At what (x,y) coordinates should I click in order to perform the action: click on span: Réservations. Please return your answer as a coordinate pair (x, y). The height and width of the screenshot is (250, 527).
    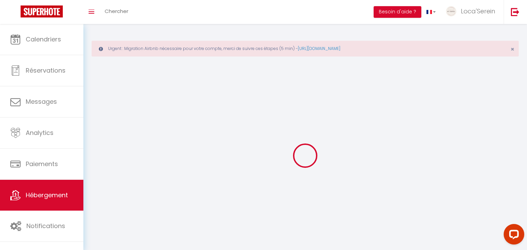
    Looking at the image, I should click on (46, 70).